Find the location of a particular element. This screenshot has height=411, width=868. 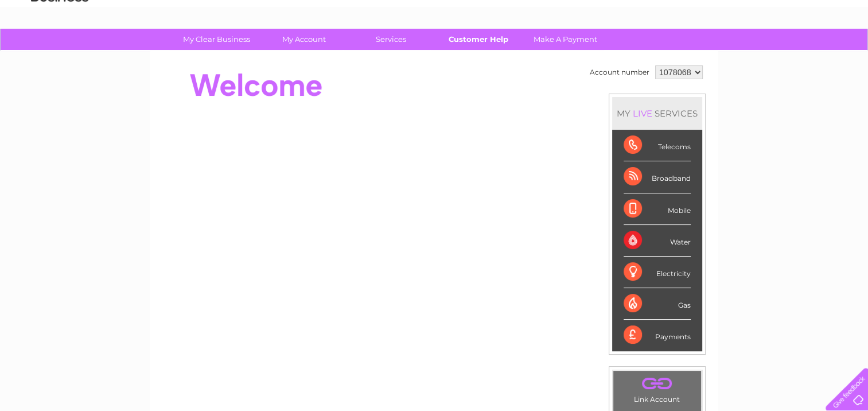

td: Link Account is located at coordinates (657, 388).